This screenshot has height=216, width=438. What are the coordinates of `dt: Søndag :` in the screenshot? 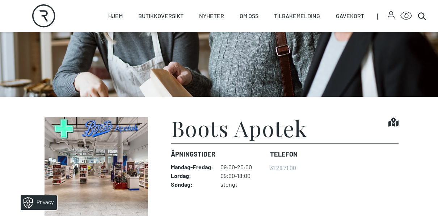 It's located at (192, 184).